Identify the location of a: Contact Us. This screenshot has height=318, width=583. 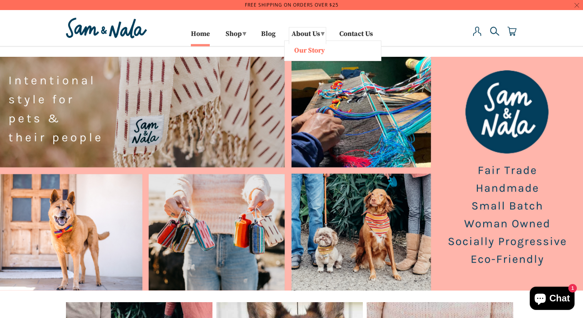
(356, 37).